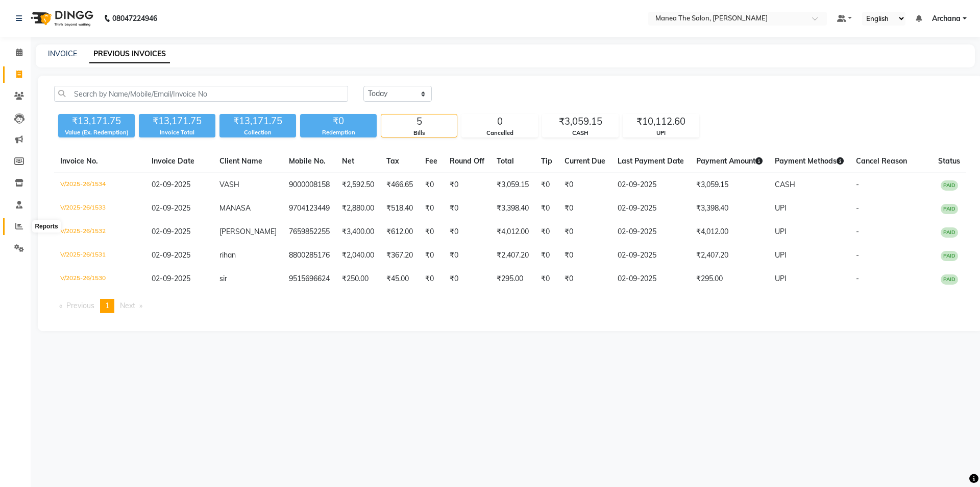 This screenshot has width=980, height=487. What do you see at coordinates (400, 232) in the screenshot?
I see `td: ₹612.00` at bounding box center [400, 232].